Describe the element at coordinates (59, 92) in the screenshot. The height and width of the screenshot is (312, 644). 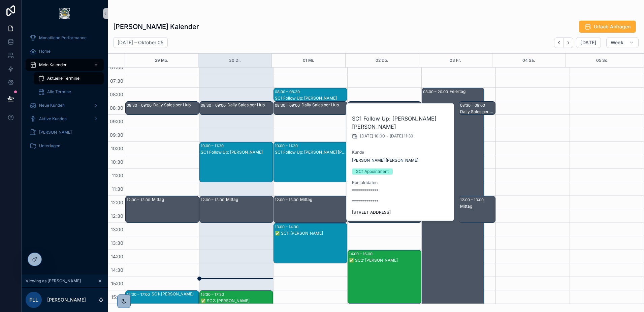
I see `span: Alle Termine` at that location.